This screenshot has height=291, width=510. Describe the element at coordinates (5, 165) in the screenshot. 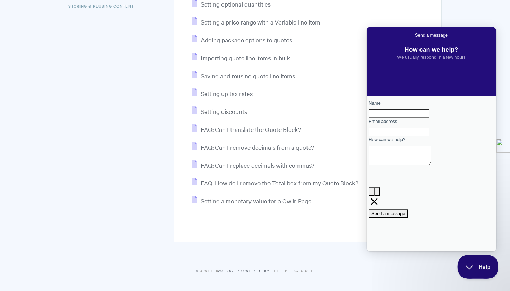

I see `button: Attach a file` at that location.